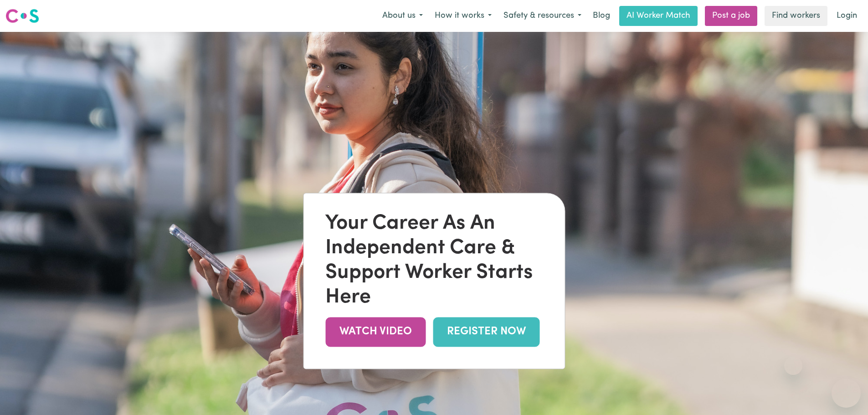  What do you see at coordinates (22, 16) in the screenshot?
I see `img: Careseekers logo` at bounding box center [22, 16].